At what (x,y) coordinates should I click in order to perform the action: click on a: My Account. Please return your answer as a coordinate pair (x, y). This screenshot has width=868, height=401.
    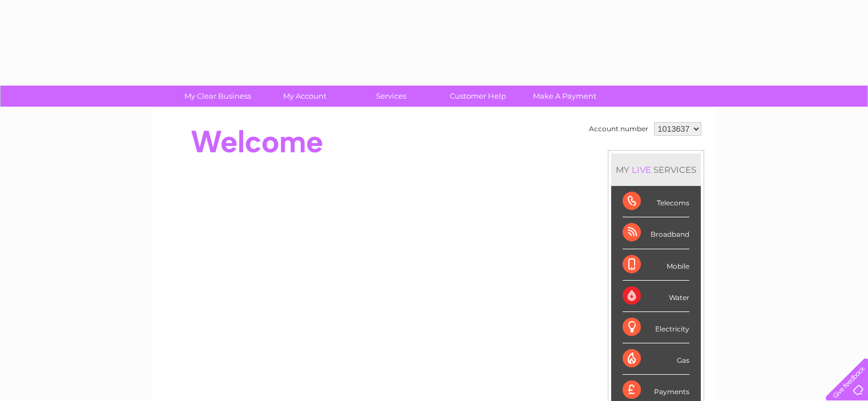
    Looking at the image, I should click on (304, 96).